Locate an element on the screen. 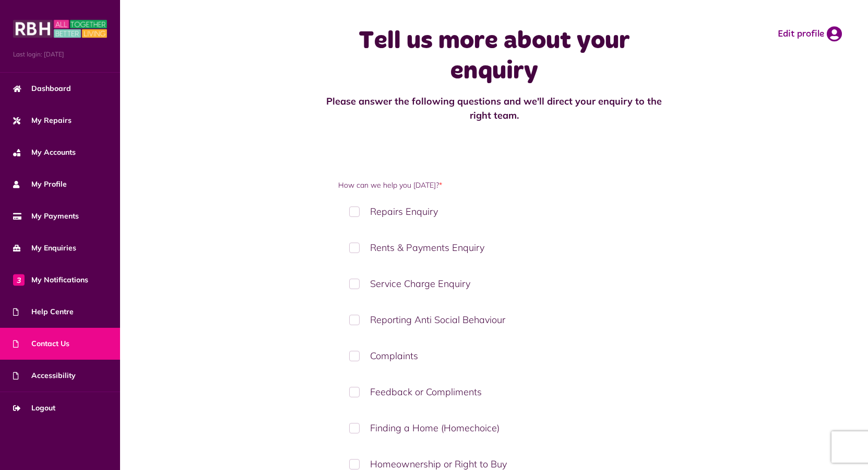 The width and height of the screenshot is (868, 470). span: Contact Us is located at coordinates (41, 343).